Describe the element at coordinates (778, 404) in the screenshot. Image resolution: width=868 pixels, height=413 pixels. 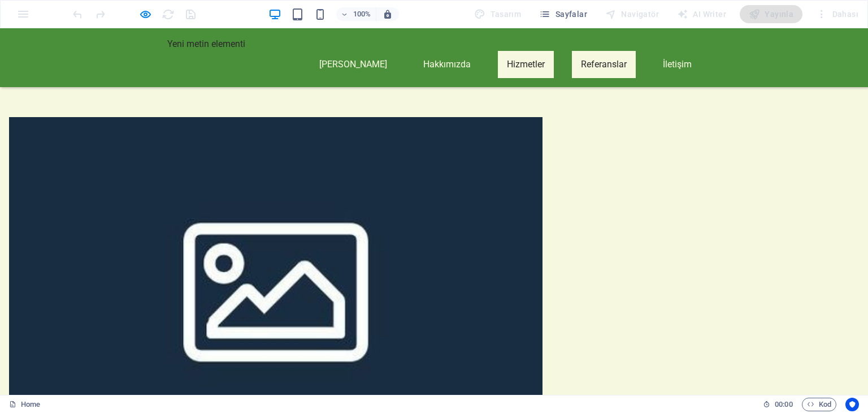
I see `h6: Oturum süresi` at that location.